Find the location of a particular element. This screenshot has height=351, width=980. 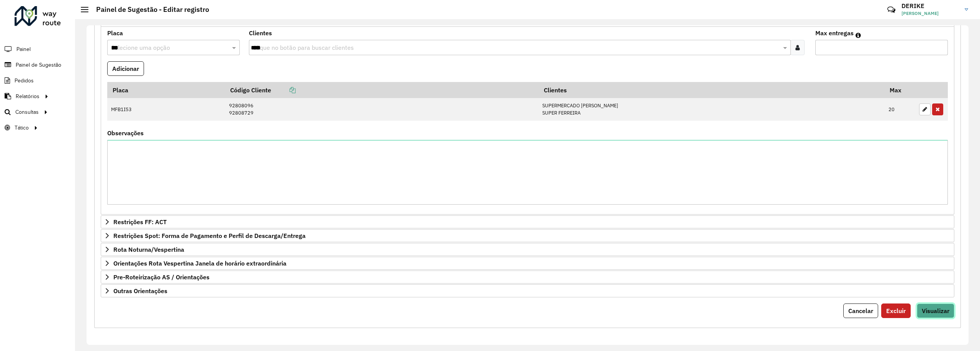

a: Rota Noturna/Vespertina is located at coordinates (528, 249).